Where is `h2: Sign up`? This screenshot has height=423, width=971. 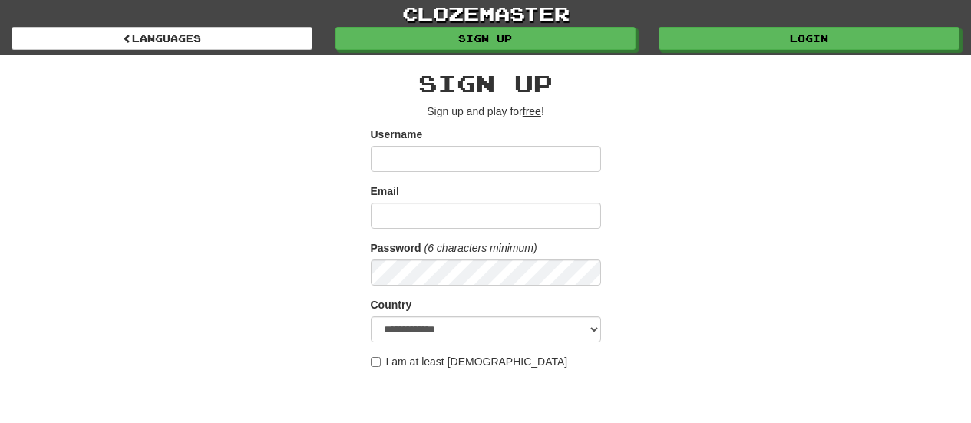
h2: Sign up is located at coordinates (486, 83).